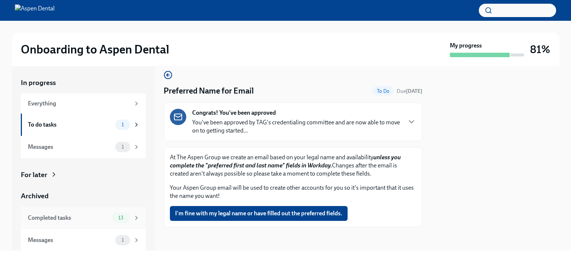 Image resolution: width=571 pixels, height=258 pixels. I want to click on strong: My progress, so click(466, 46).